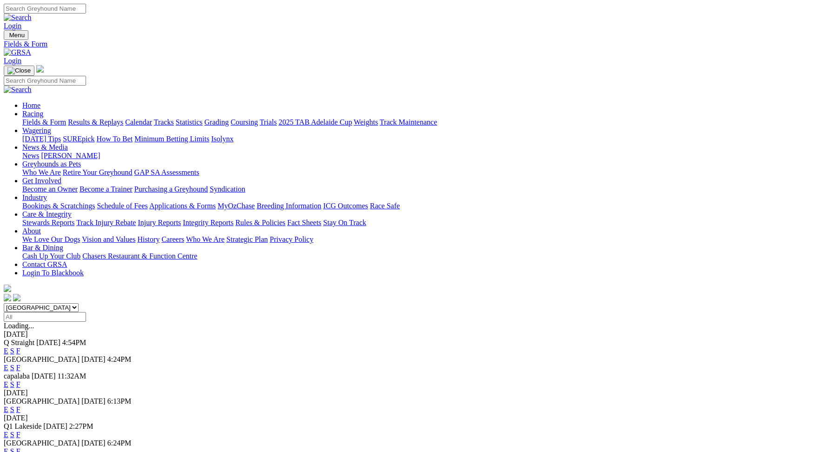 This screenshot has height=452, width=837. Describe the element at coordinates (418, 44) in the screenshot. I see `div: Fields & Form` at that location.